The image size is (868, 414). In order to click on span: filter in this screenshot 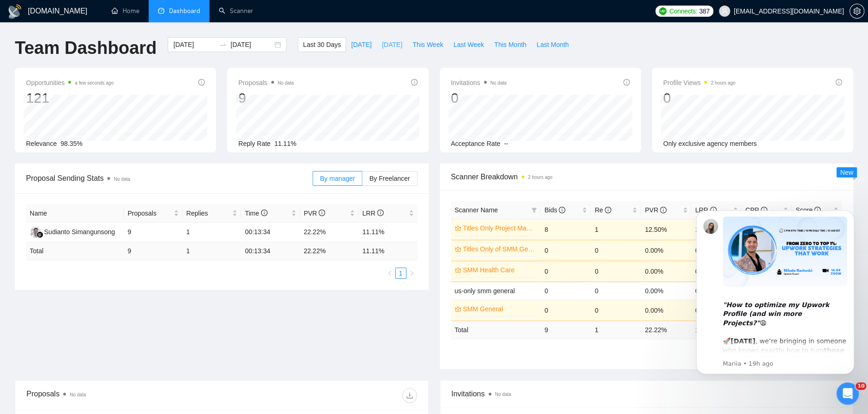, I will do `click(535, 210)`.